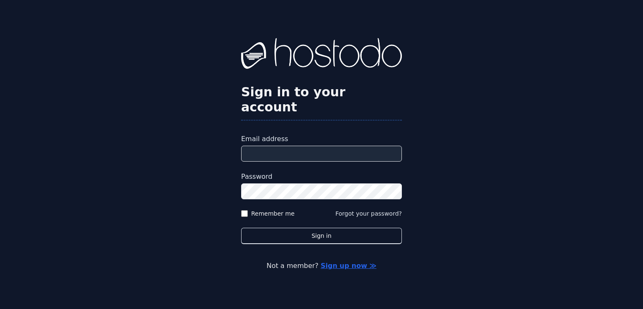 This screenshot has height=309, width=643. I want to click on h2: Sign in to your account, so click(322, 100).